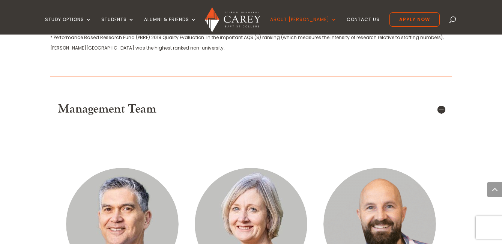 This screenshot has height=244, width=502. I want to click on p: * Performance Based Research Fund (PBRF) 2018 Quality Evaluation. In the important AQS (S) rankin..., so click(251, 42).